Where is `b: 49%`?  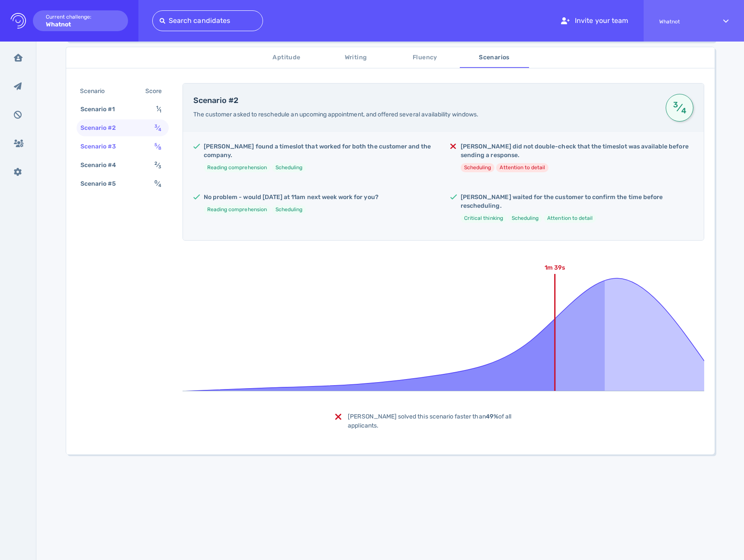 b: 49% is located at coordinates (492, 416).